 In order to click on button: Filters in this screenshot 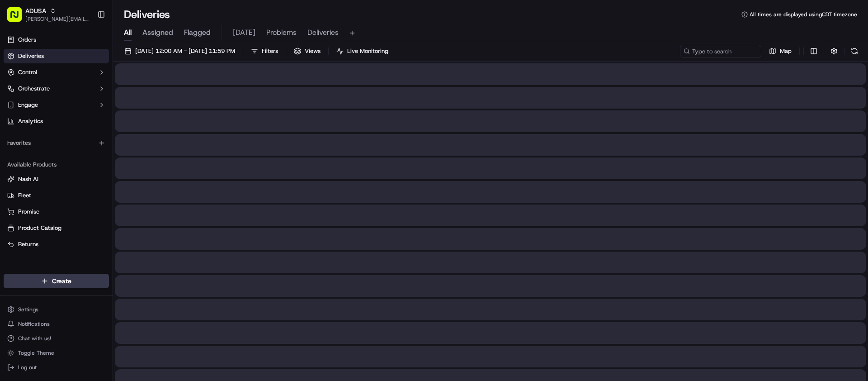, I will do `click(264, 51)`.